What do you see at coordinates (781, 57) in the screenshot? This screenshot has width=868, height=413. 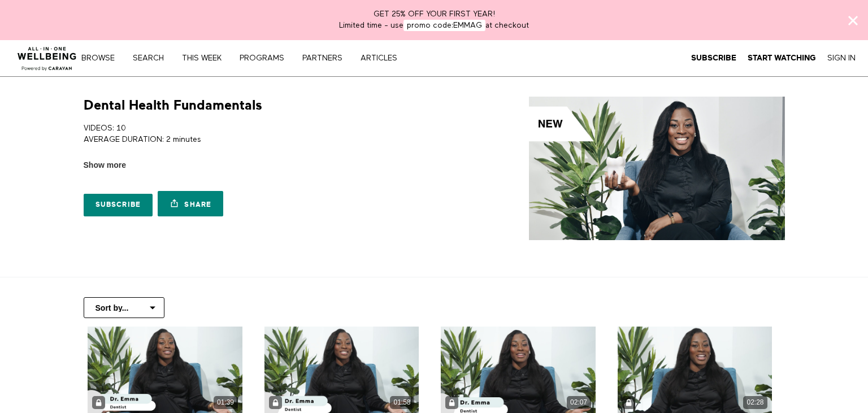 I see `strong: Start Watching` at bounding box center [781, 57].